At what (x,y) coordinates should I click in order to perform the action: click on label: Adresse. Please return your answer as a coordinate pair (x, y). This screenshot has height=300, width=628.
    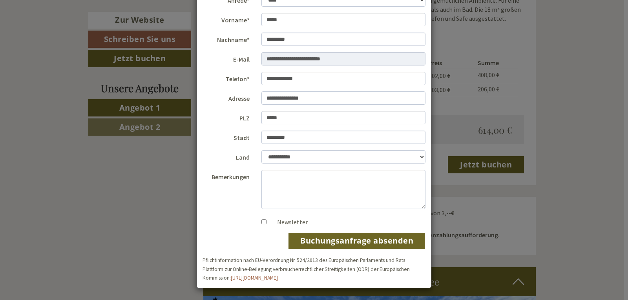
    Looking at the image, I should click on (226, 97).